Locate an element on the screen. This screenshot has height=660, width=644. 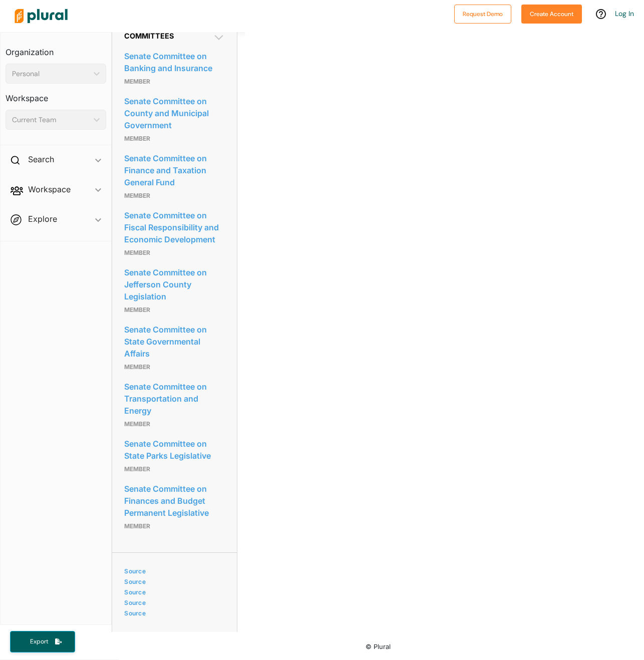
a: Senate Committee on State Governmental Affairs is located at coordinates (174, 342).